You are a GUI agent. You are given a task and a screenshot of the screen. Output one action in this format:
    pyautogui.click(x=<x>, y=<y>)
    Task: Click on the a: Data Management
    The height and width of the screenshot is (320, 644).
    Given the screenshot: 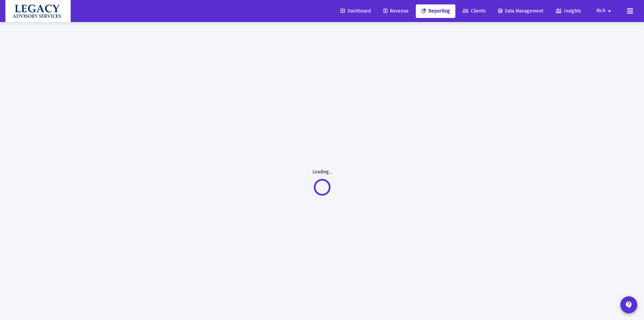 What is the action you would take?
    pyautogui.click(x=521, y=11)
    